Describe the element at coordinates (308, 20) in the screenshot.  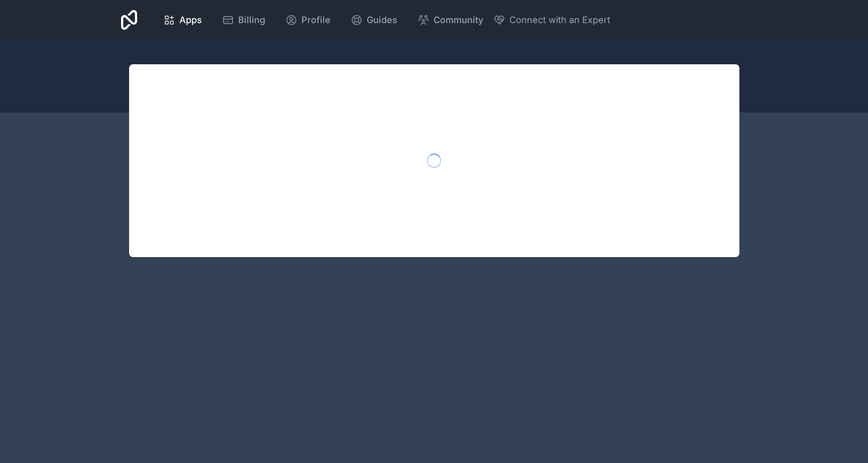
I see `a: Profile` at that location.